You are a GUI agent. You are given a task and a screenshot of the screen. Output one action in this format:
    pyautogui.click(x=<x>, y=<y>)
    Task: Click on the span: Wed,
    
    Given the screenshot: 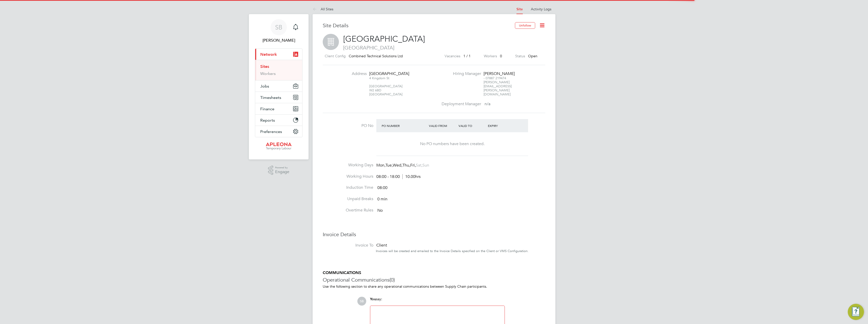 What is the action you would take?
    pyautogui.click(x=398, y=165)
    